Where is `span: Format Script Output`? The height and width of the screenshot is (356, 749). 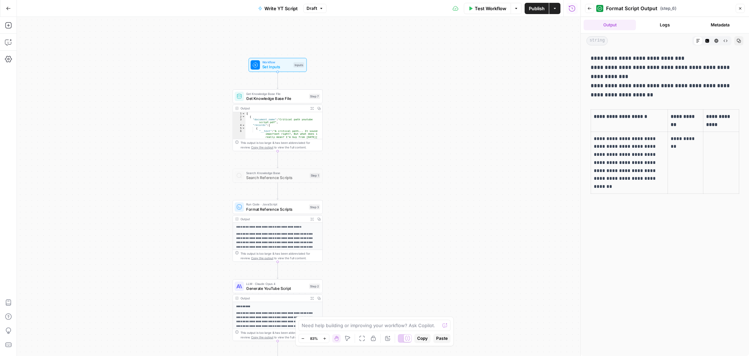
span: Format Script Output is located at coordinates (632, 8).